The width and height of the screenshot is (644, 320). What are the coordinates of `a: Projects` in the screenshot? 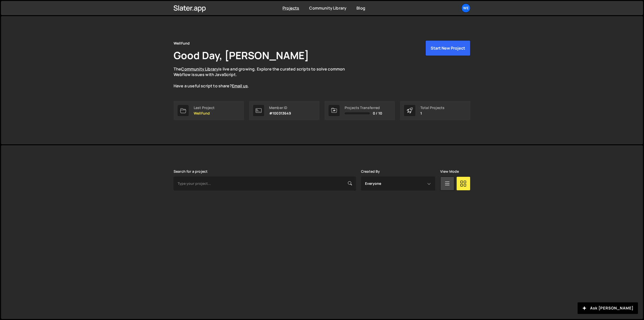 It's located at (291, 8).